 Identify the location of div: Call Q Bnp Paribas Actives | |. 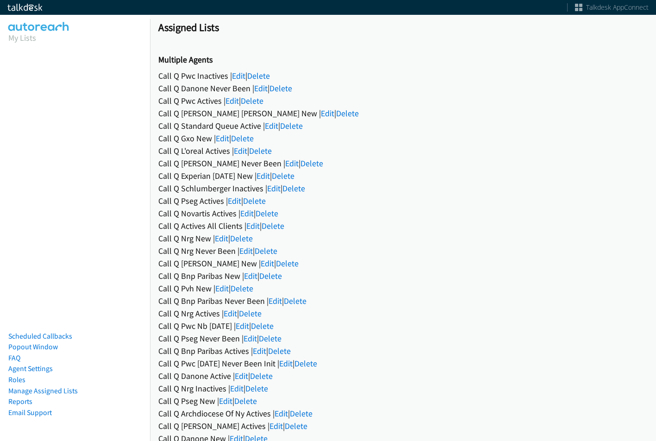
(403, 350).